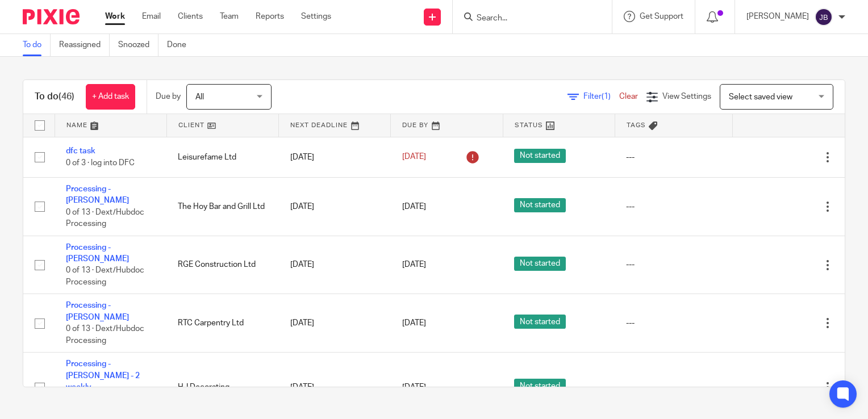 The height and width of the screenshot is (419, 868). Describe the element at coordinates (222, 264) in the screenshot. I see `td: RGE Construction Ltd` at that location.